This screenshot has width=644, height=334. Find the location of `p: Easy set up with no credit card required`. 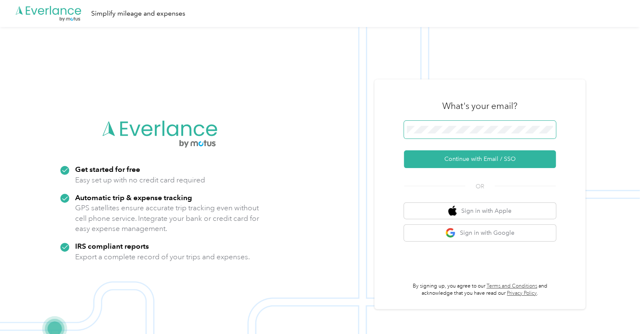

p: Easy set up with no credit card required is located at coordinates (140, 180).